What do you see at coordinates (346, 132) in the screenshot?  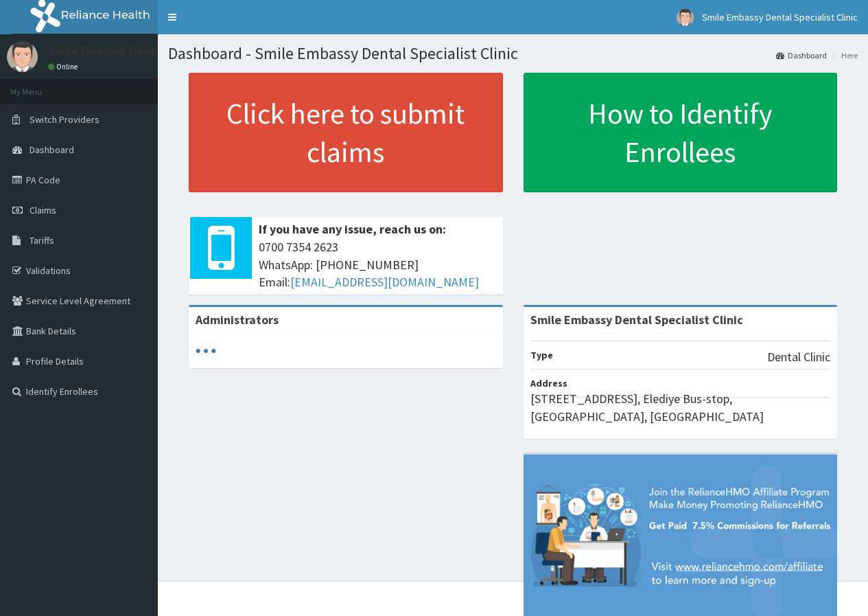 I see `a: Click here to submit claims` at bounding box center [346, 132].